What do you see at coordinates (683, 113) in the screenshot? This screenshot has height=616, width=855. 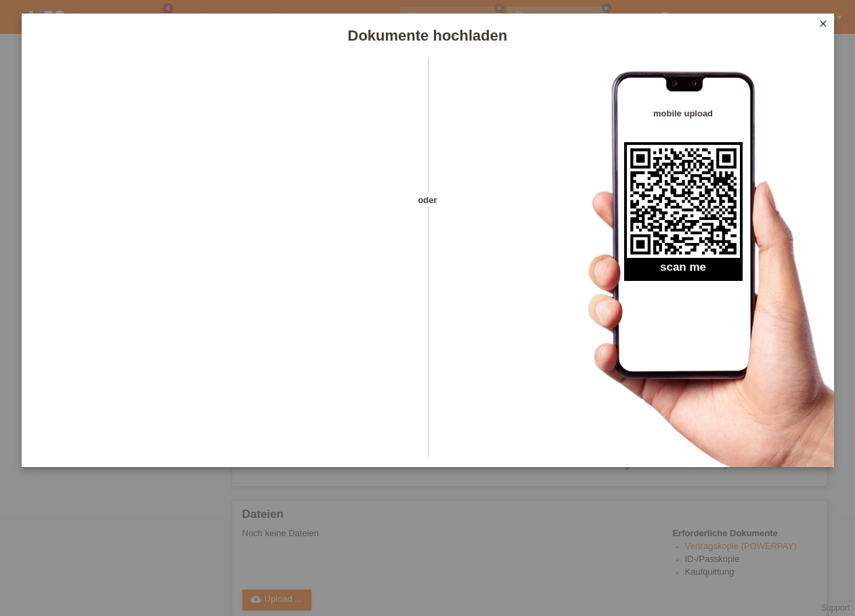 I see `h4: mobile upload` at bounding box center [683, 113].